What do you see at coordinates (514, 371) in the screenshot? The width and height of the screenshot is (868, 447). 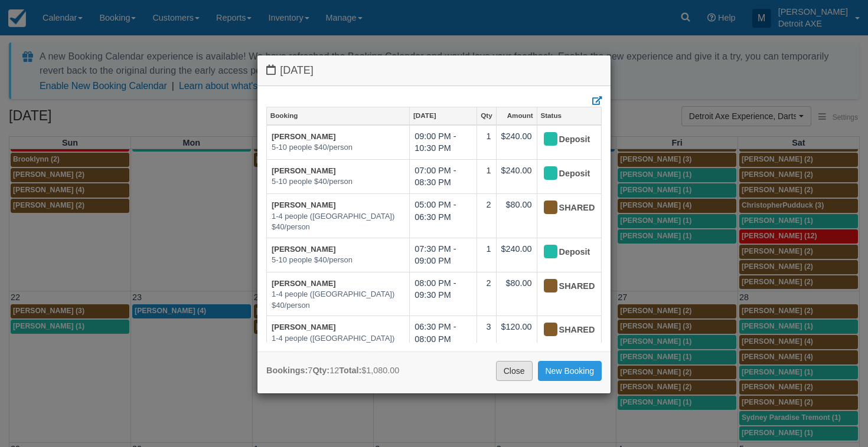 I see `a: Close` at bounding box center [514, 371].